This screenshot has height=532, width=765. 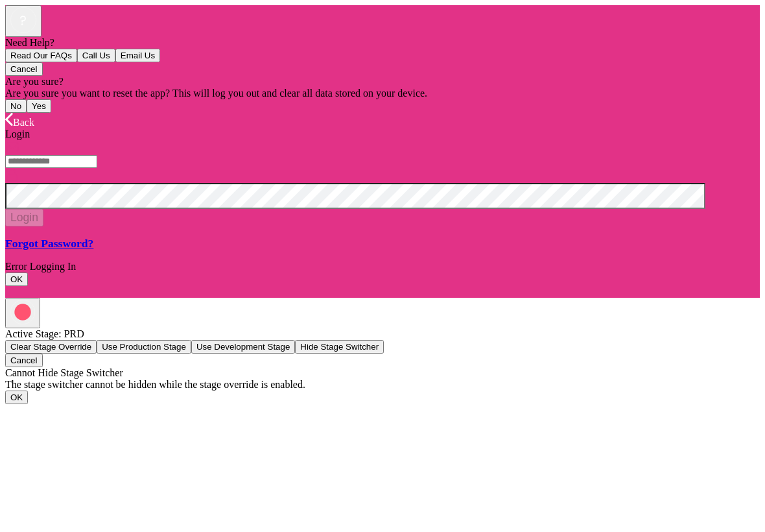 I want to click on button: Call Us, so click(x=96, y=55).